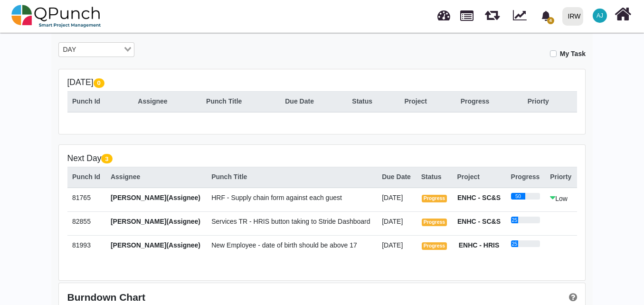 The width and height of the screenshot is (644, 305). I want to click on span: Services TR - HRIS button taking to Stride Dashboard, so click(290, 221).